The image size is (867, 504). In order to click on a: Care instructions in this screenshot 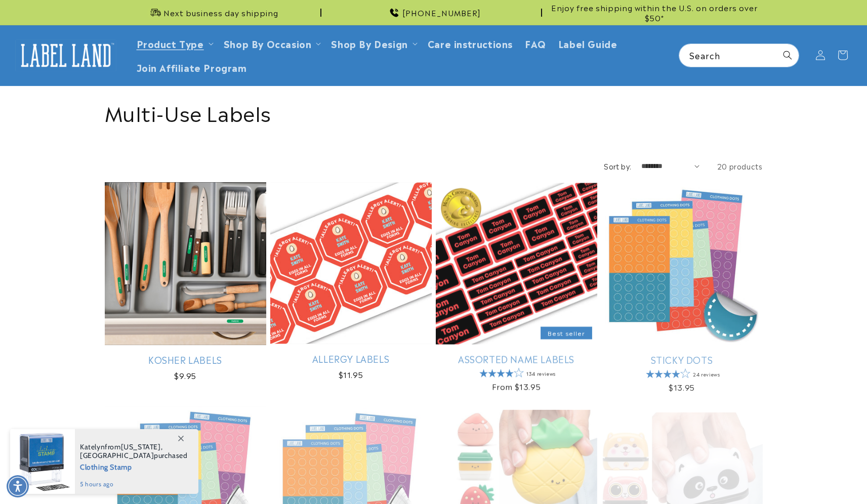, I will do `click(470, 43)`.